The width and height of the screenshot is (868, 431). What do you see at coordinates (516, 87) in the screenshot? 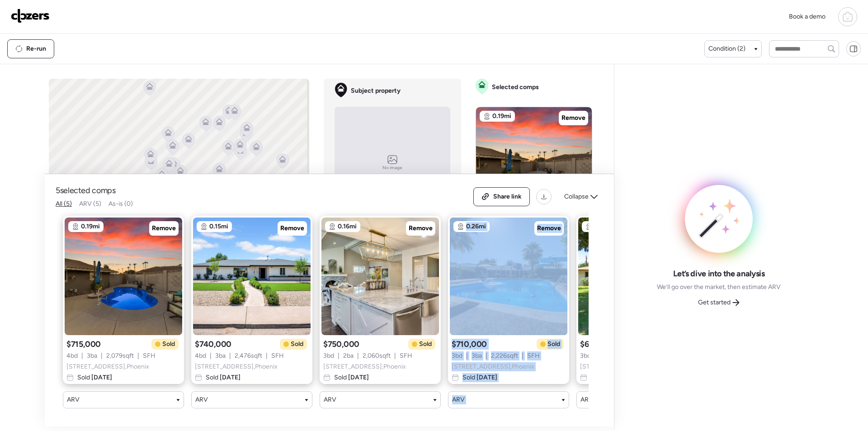
I see `span: Selected comps` at bounding box center [516, 87].